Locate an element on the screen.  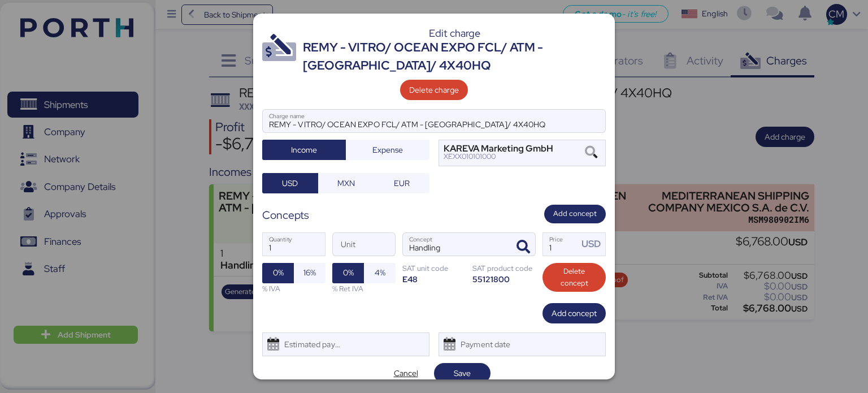
button: ConceptConcept is located at coordinates (523, 247).